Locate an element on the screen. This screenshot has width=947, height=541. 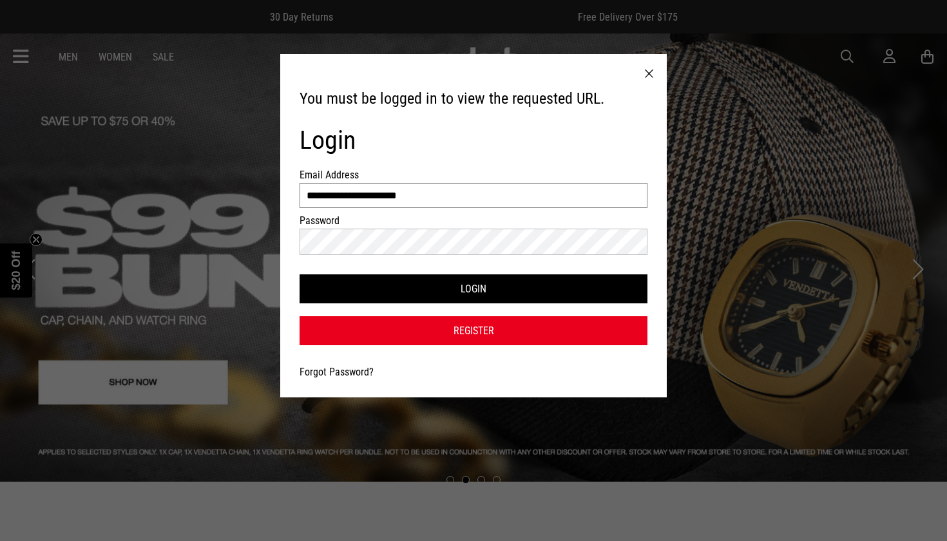
button: Login is located at coordinates (474, 289).